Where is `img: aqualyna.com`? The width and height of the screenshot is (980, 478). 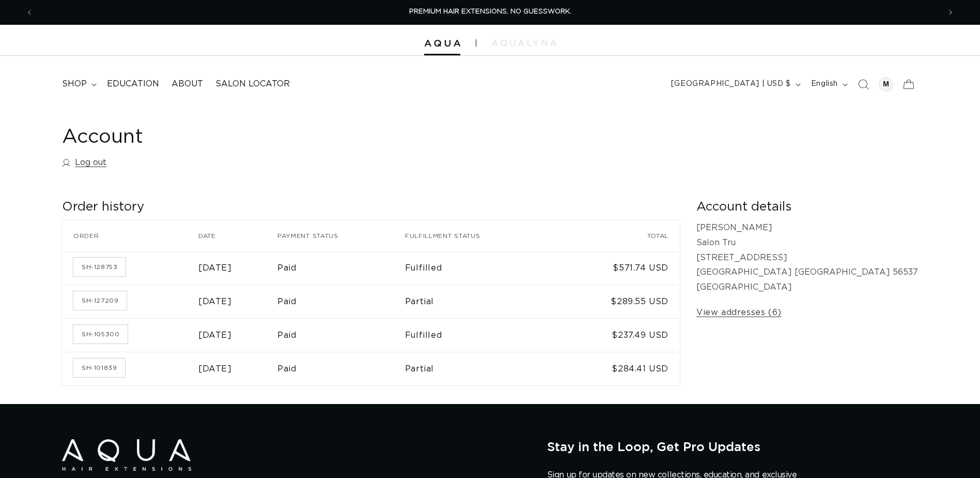 img: aqualyna.com is located at coordinates (523, 43).